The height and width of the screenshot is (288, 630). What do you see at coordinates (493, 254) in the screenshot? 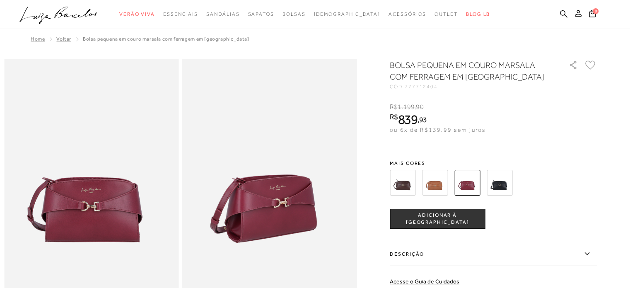
I see `label: Descrição` at bounding box center [493, 254].